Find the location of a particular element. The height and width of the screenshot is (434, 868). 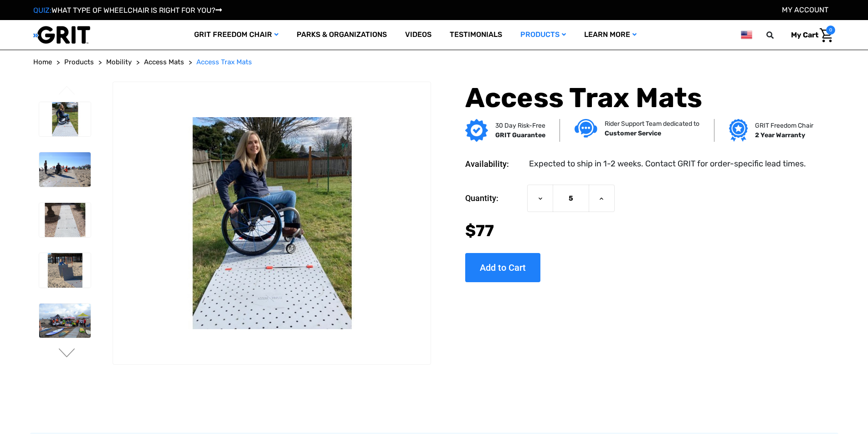

a: Learn More is located at coordinates (610, 35).